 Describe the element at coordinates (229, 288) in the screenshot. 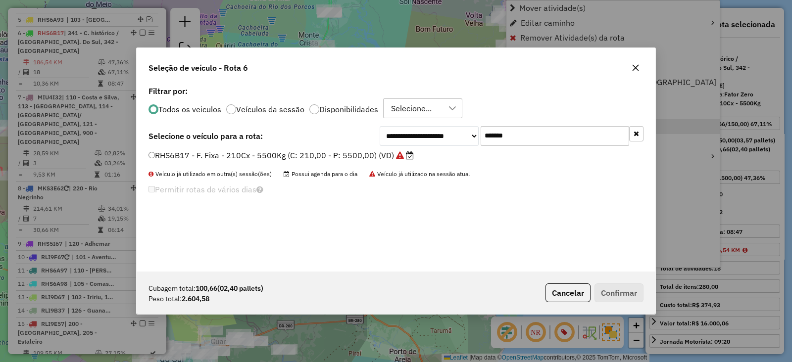

I see `strong: 100,66` at that location.